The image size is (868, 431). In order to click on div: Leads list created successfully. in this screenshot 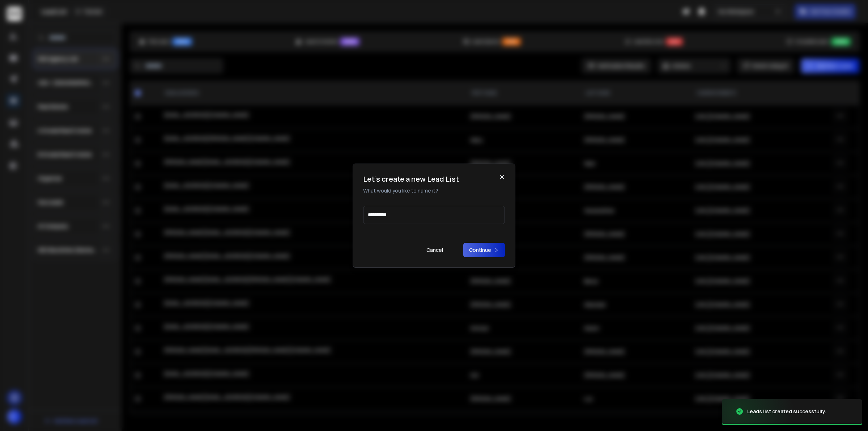, I will do `click(786, 411)`.